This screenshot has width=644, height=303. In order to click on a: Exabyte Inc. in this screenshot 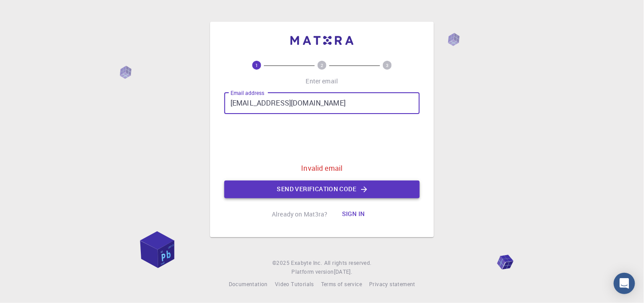, I will do `click(307, 263)`.